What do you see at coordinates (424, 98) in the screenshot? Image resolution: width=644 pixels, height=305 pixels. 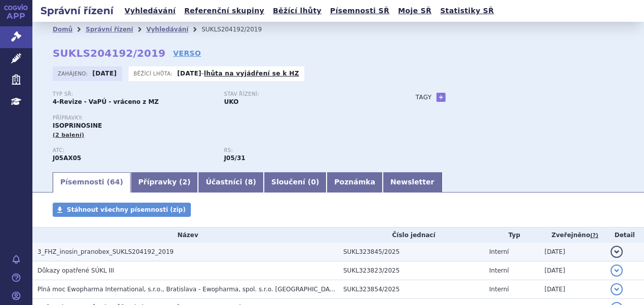 I see `h3: Tagy` at bounding box center [424, 98].